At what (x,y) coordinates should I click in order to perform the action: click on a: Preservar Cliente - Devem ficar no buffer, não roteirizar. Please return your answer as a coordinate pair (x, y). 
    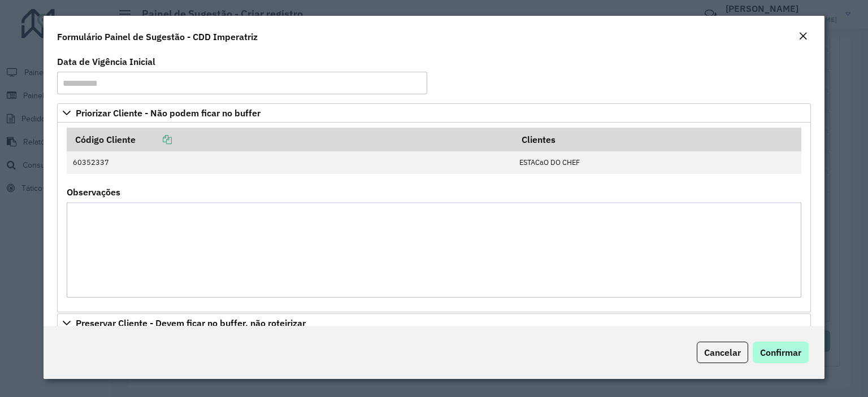
    Looking at the image, I should click on (434, 323).